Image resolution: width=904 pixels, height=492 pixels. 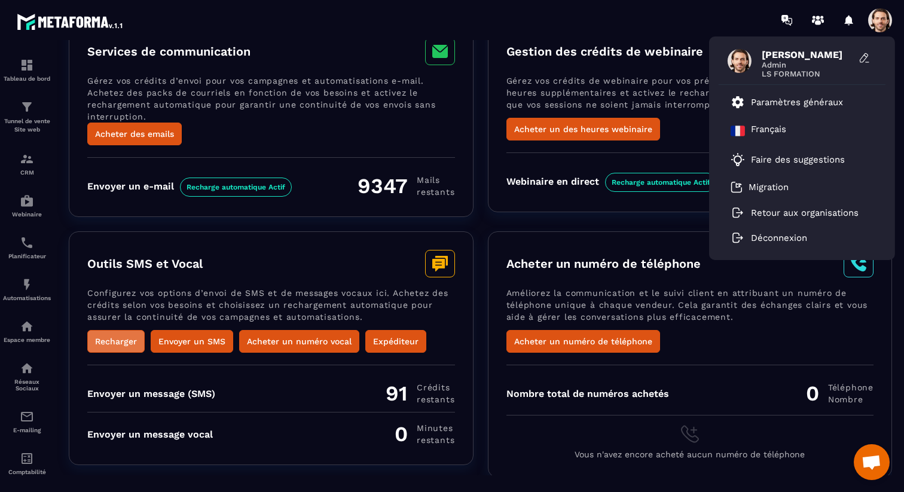 What do you see at coordinates (420, 393) in the screenshot?
I see `div: 91` at bounding box center [420, 393].